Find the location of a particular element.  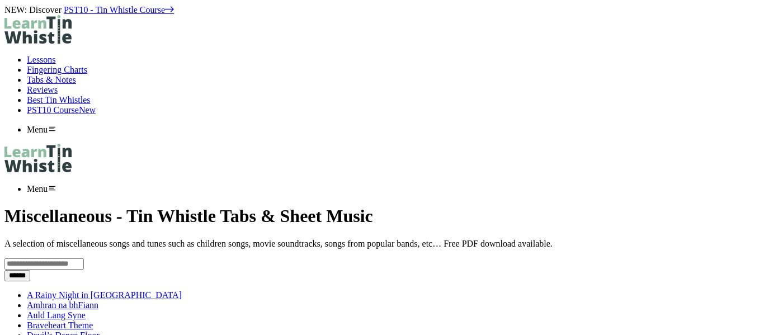

a: Lessons is located at coordinates (41, 59).